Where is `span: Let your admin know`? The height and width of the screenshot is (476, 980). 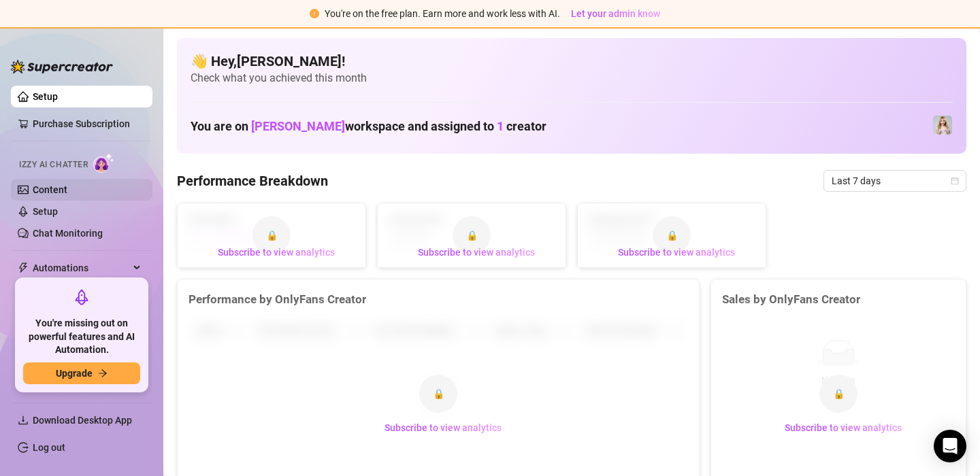
span: Let your admin know is located at coordinates (615, 14).